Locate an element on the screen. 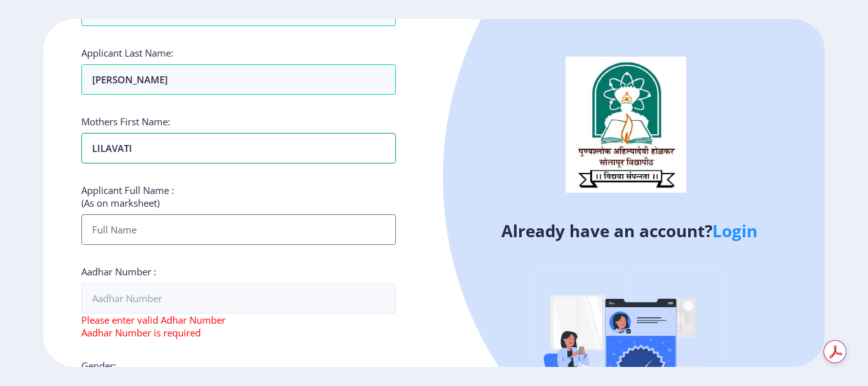  h4: Already have an account? is located at coordinates (629, 231).